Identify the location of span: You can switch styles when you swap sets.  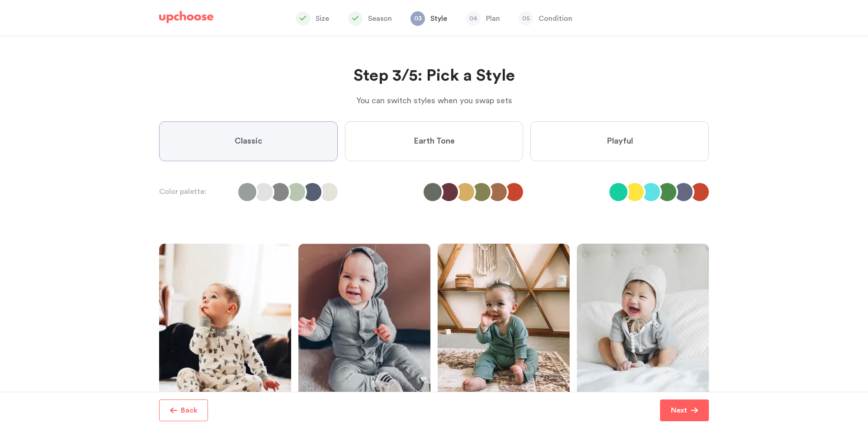
(434, 100).